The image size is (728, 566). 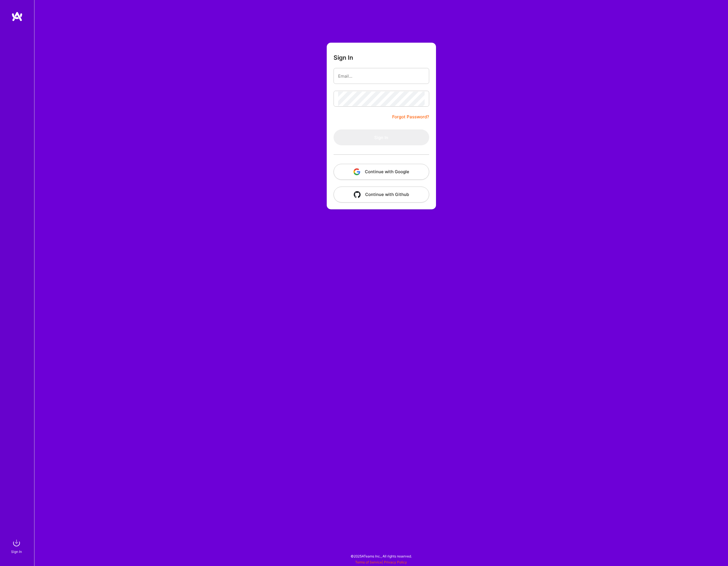 I want to click on input: Email..., so click(x=381, y=76).